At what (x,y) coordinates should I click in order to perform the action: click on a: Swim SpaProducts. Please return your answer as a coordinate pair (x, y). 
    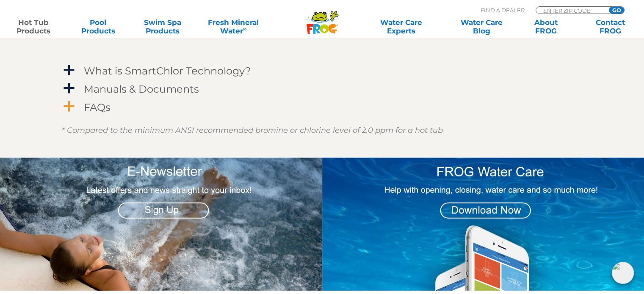
    Looking at the image, I should click on (163, 27).